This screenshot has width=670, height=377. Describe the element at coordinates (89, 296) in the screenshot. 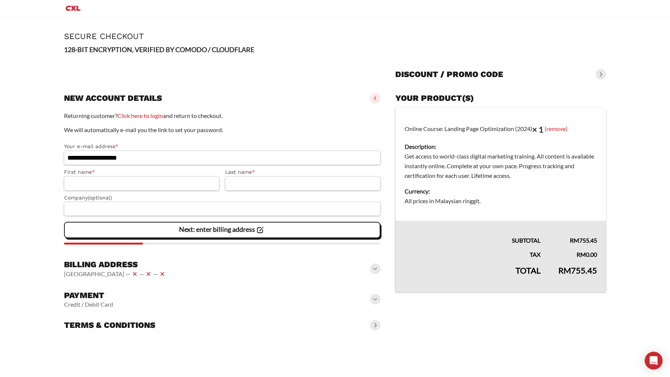

I see `h3: Payment` at that location.